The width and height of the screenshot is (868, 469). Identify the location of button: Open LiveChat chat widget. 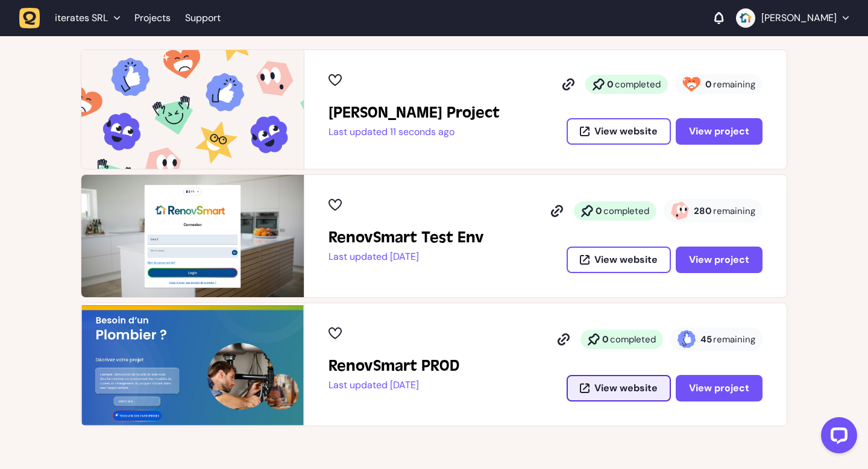
(28, 23).